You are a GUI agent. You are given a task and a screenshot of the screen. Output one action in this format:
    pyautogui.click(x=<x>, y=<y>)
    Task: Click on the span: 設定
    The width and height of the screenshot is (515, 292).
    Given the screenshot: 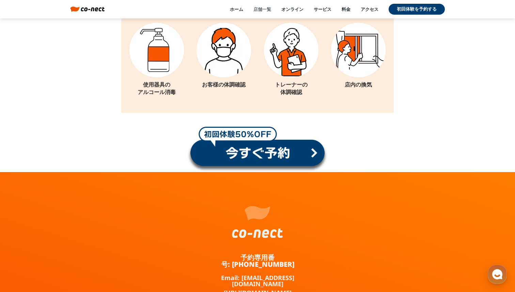 What is the action you would take?
    pyautogui.click(x=109, y=229)
    